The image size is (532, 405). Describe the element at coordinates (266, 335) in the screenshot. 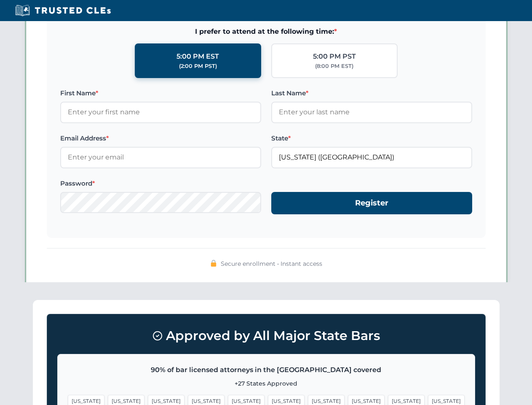

I see `h3: Approved by All Major State Bars` at that location.